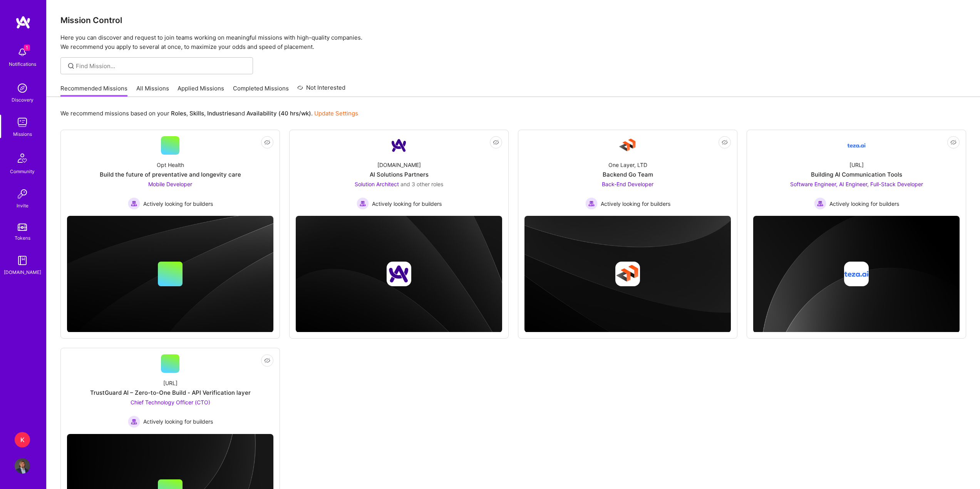  I want to click on div: Opt Health, so click(170, 165).